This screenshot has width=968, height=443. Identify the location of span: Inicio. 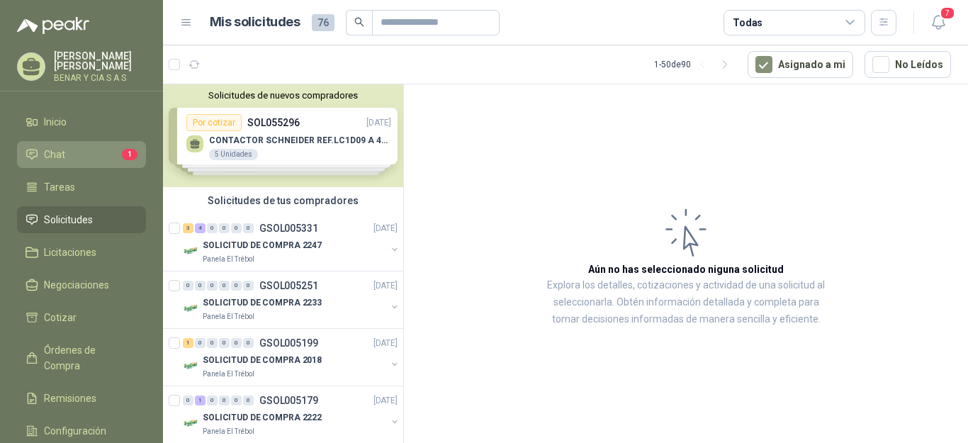
(55, 122).